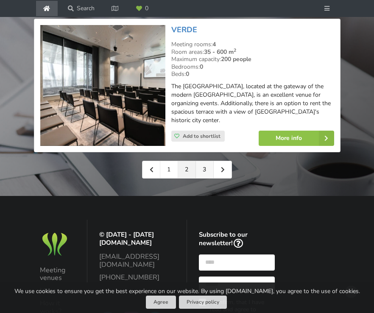 The height and width of the screenshot is (313, 374). I want to click on a: VERDE, so click(184, 30).